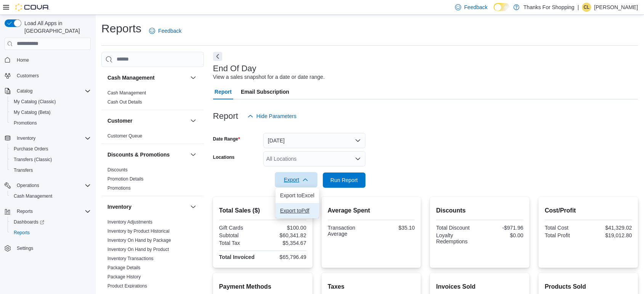 Image resolution: width=644 pixels, height=294 pixels. What do you see at coordinates (29, 222) in the screenshot?
I see `a: Dashboards` at bounding box center [29, 222].